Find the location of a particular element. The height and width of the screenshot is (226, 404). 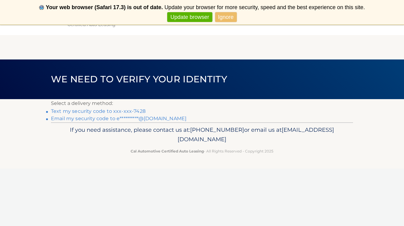

span: Update your browser for more security, speed and the best experience on this site. is located at coordinates (264, 7).